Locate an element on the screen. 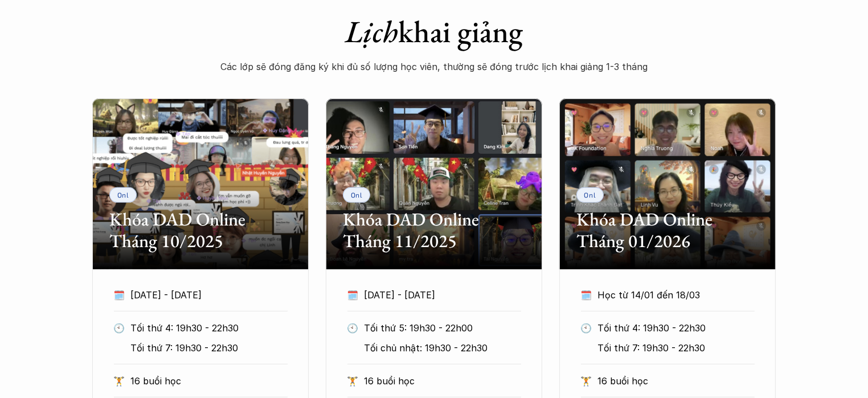  h2: Khóa DAD Online Tháng 10/2025 is located at coordinates (200, 230).